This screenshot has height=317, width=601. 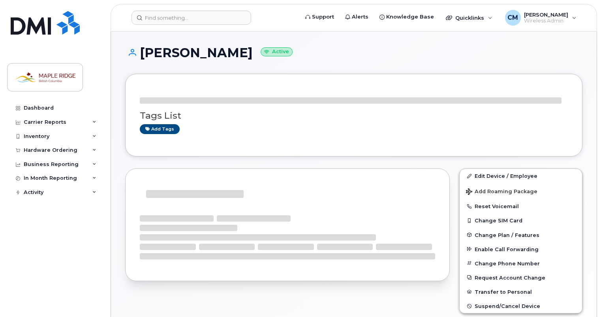 I want to click on span: Change Plan / Features, so click(x=507, y=235).